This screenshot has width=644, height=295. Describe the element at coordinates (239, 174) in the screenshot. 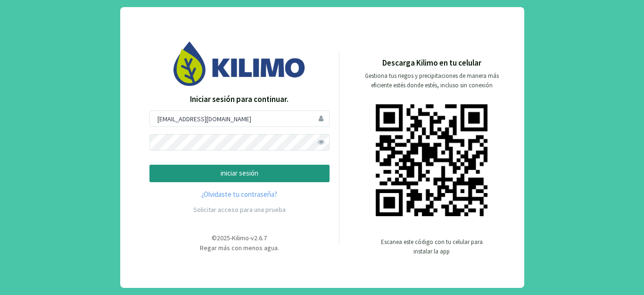

I see `p: iniciar sesión` at that location.